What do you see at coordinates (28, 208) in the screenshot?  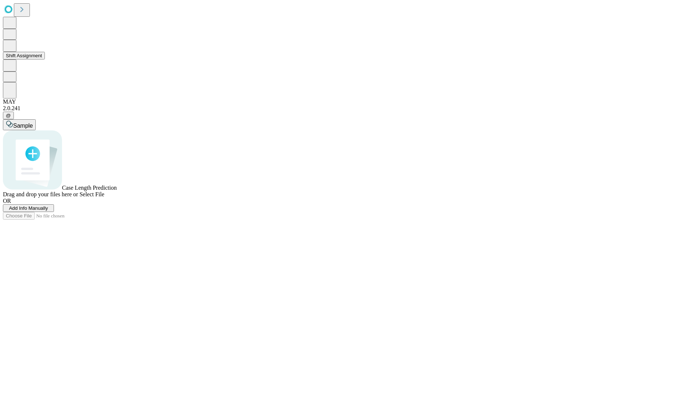 I see `span: Add Info Manually` at bounding box center [28, 208].